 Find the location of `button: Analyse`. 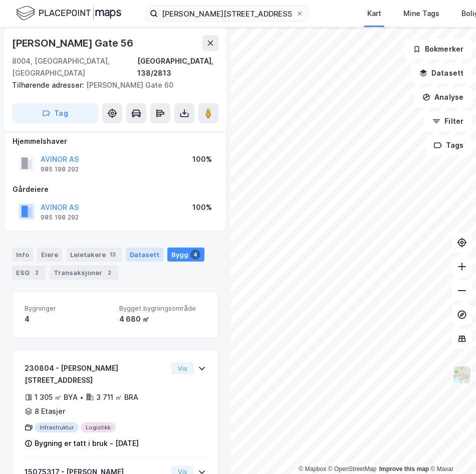

button: Analyse is located at coordinates (443, 97).